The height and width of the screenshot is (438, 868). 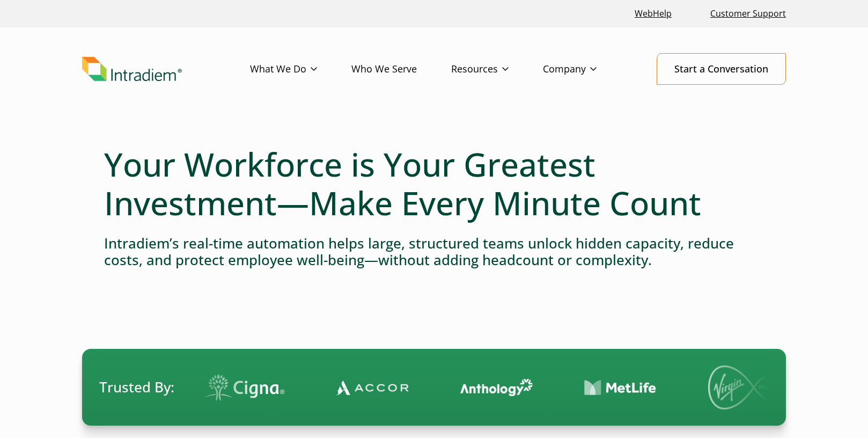 What do you see at coordinates (653, 13) in the screenshot?
I see `a: Link opens in a new window` at bounding box center [653, 13].